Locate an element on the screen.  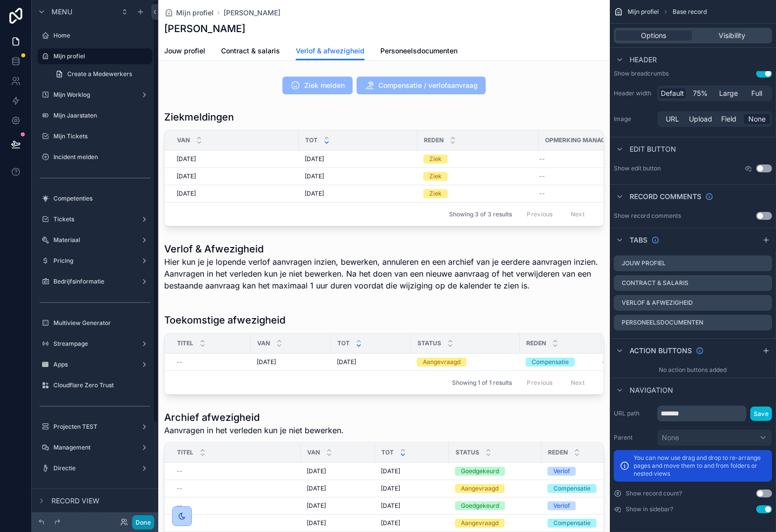
span: URL is located at coordinates (672, 119).